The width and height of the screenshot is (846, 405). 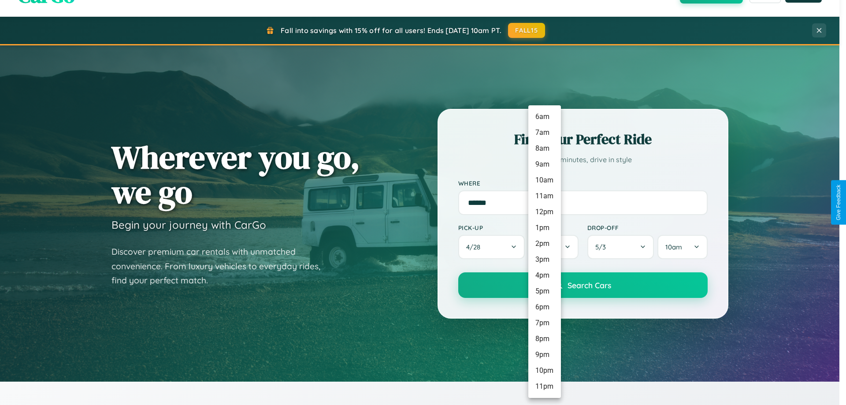 What do you see at coordinates (545, 117) in the screenshot?
I see `li: 6am` at bounding box center [545, 117].